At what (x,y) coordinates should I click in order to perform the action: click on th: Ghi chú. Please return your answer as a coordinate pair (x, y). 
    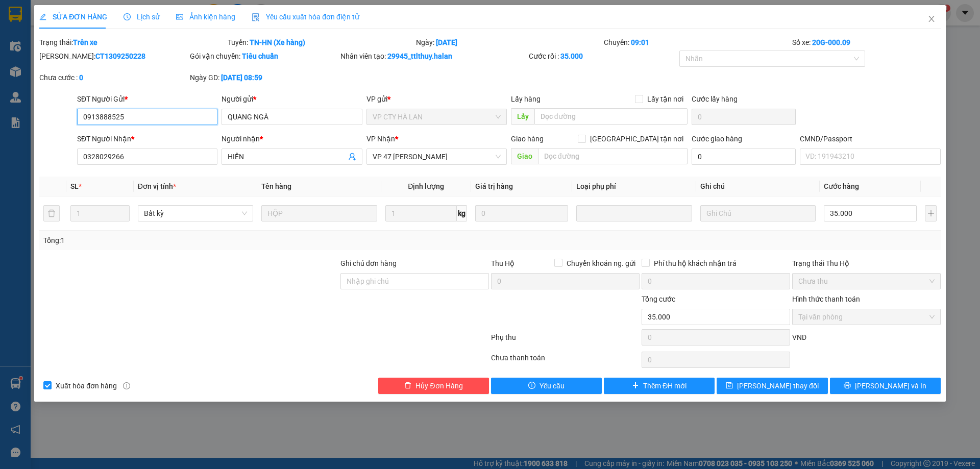
    Looking at the image, I should click on (758, 186).